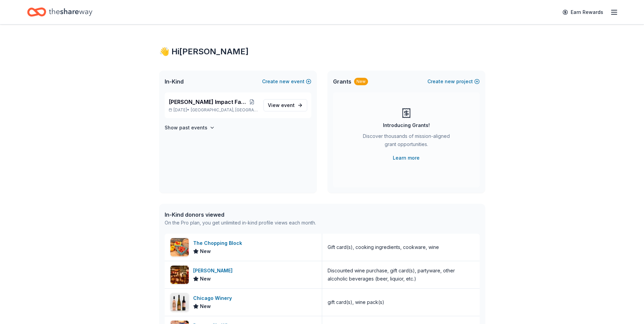  What do you see at coordinates (454, 81) in the screenshot?
I see `button: Createnewproject` at bounding box center [454, 81].